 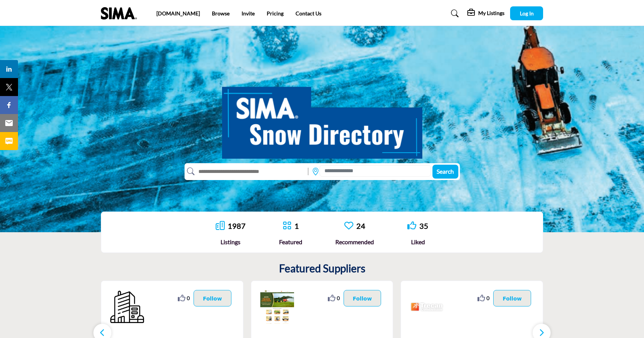 I want to click on a: 1, so click(x=297, y=226).